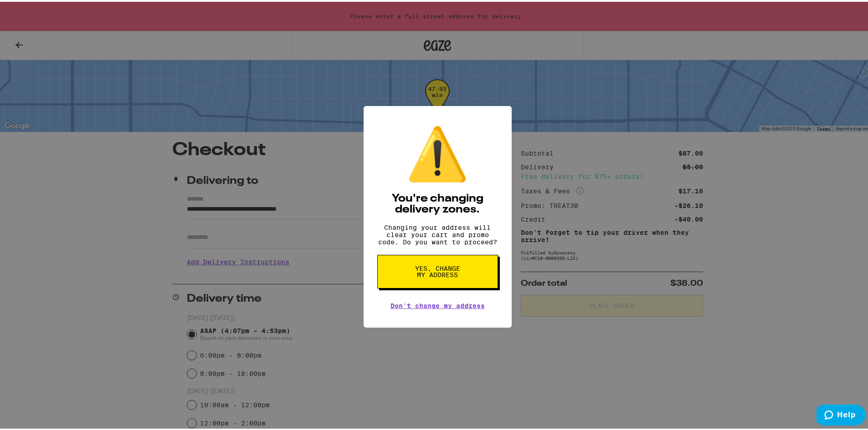 Image resolution: width=868 pixels, height=430 pixels. What do you see at coordinates (30, 11) in the screenshot?
I see `span: Help` at bounding box center [30, 11].